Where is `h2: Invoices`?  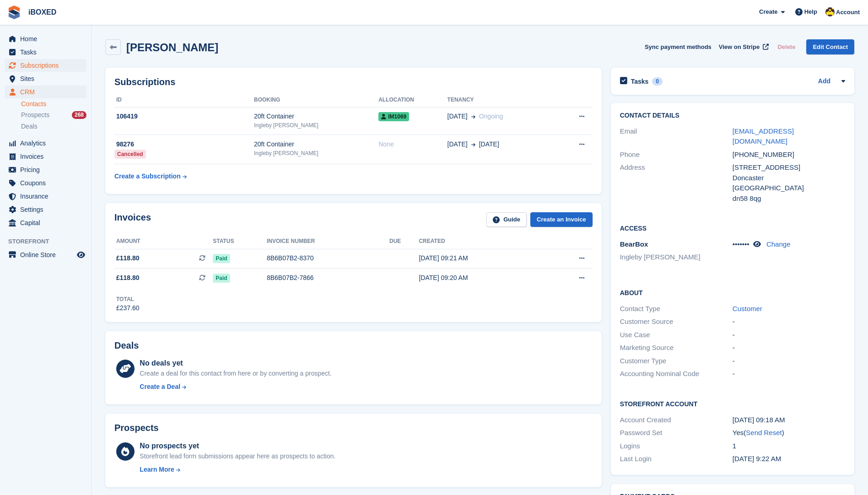
h2: Invoices is located at coordinates (133, 220).